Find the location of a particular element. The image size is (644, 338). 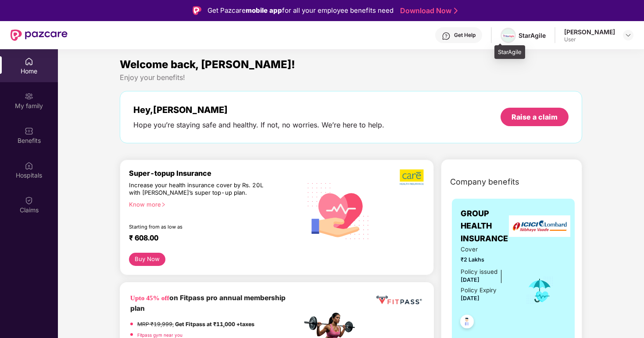

div: Get Pazcare for all your employee benefits need is located at coordinates (300, 10).